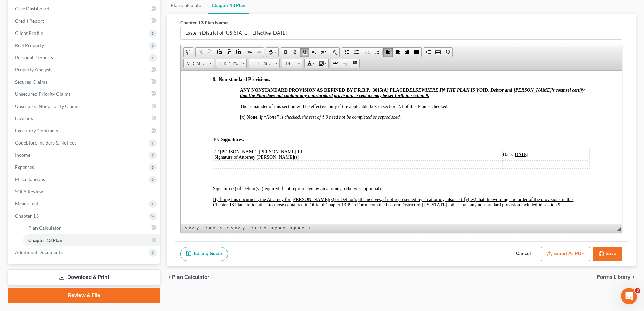  Describe the element at coordinates (310, 63) in the screenshot. I see `a: Text Color` at that location.